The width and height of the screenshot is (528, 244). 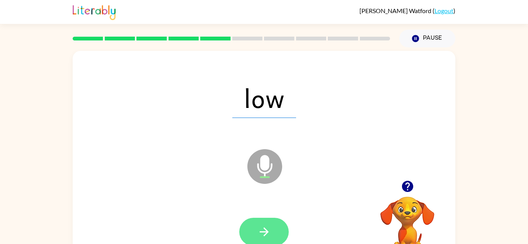 What do you see at coordinates (94, 12) in the screenshot?
I see `img: Literably` at bounding box center [94, 12].